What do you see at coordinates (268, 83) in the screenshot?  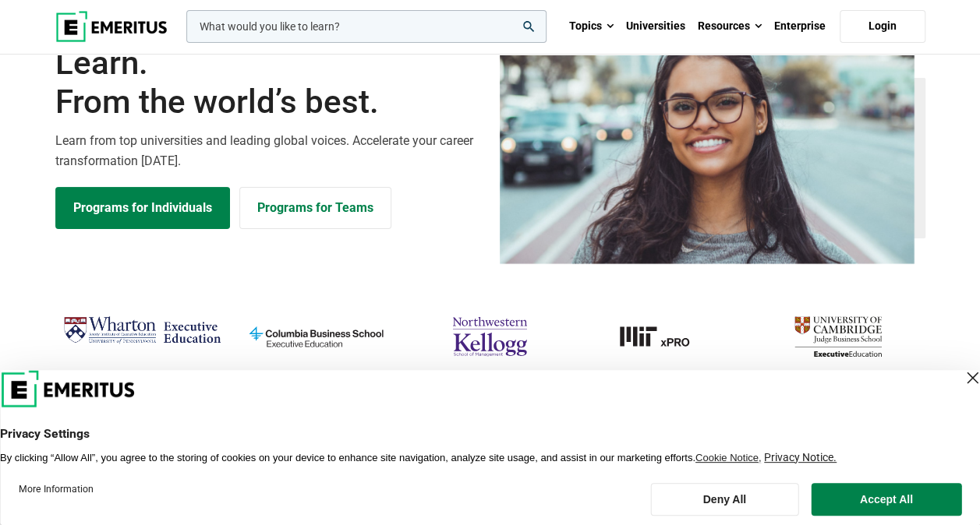 I see `h1: Learn.` at bounding box center [268, 83].